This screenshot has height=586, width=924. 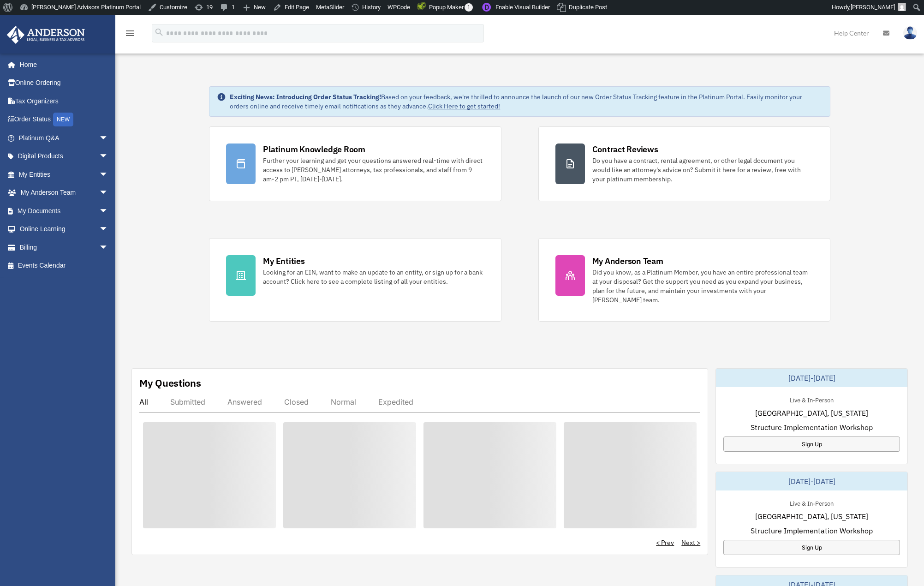 What do you see at coordinates (306, 97) in the screenshot?
I see `strong: Exciting News: Introducing Order Status Tracking!` at bounding box center [306, 97].